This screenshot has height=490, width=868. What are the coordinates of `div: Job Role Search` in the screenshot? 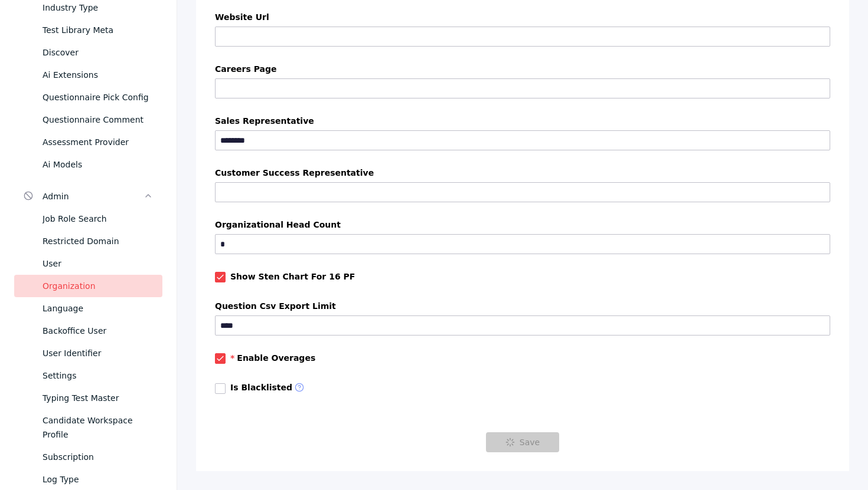 It's located at (97, 219).